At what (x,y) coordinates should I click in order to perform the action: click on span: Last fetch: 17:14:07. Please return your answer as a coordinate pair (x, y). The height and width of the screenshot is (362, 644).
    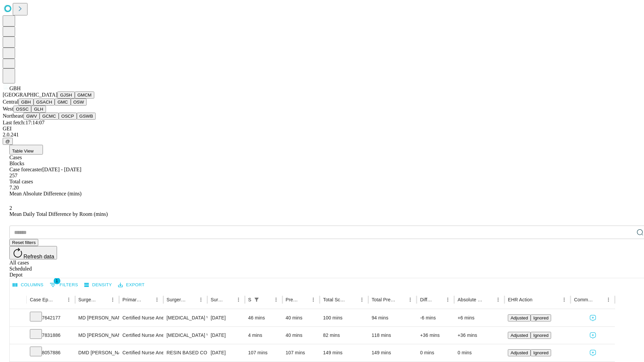
    Looking at the image, I should click on (24, 122).